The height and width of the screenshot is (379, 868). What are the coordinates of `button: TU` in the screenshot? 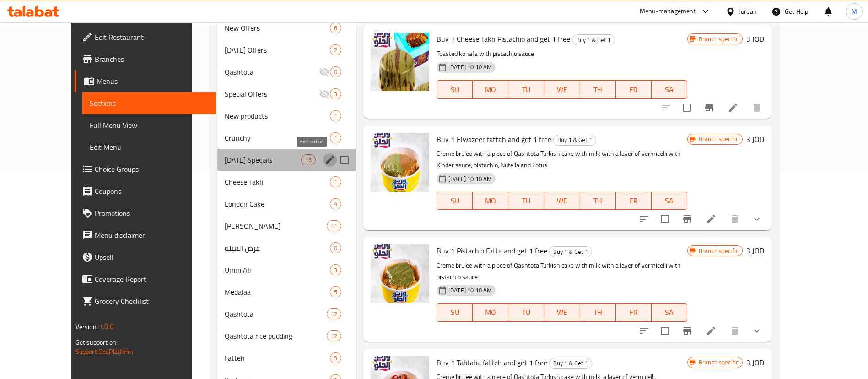 It's located at (526, 200).